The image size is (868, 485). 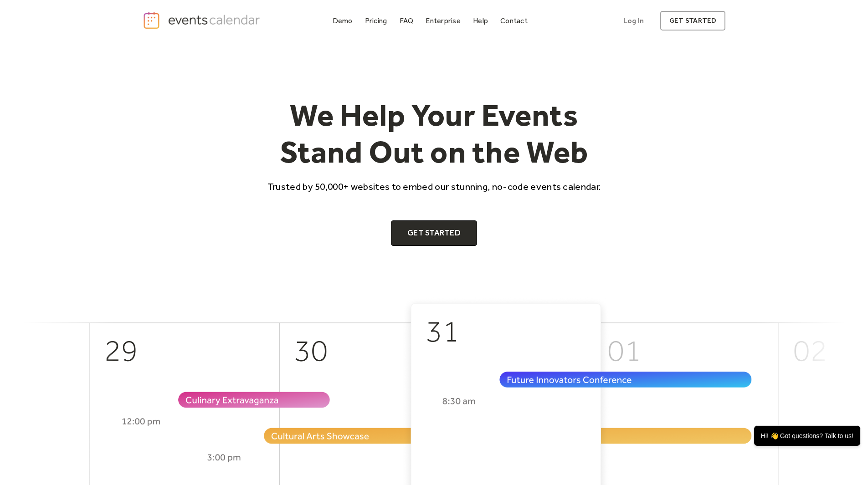 I want to click on p: Trusted by 50,000+ websites to embed our stunning, no-code events calendar., so click(x=434, y=186).